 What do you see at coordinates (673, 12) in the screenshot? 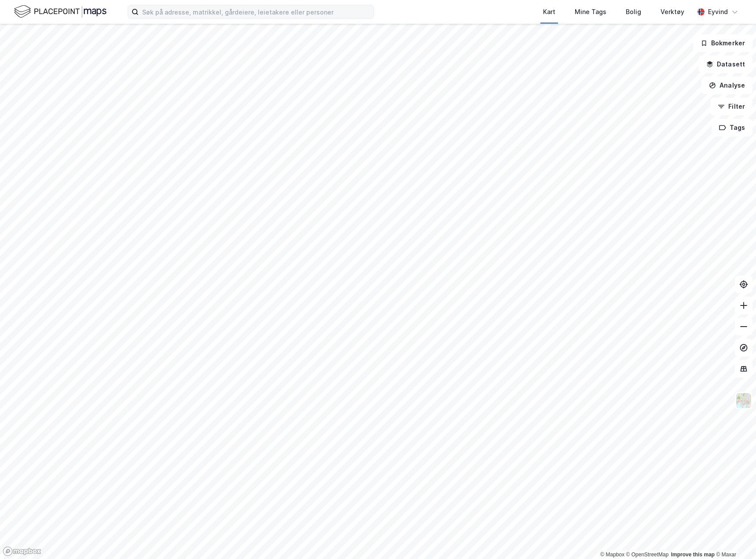
I see `div: Verktøy` at bounding box center [673, 12].